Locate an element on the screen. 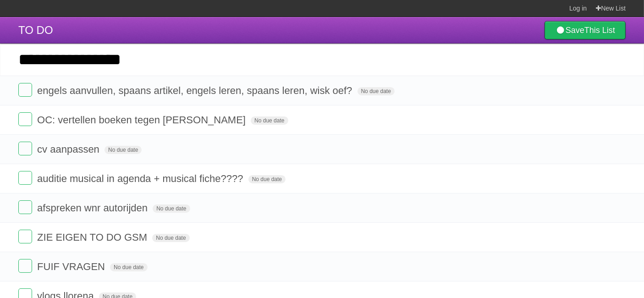 The width and height of the screenshot is (644, 298). a: SaveThis List is located at coordinates (585, 31).